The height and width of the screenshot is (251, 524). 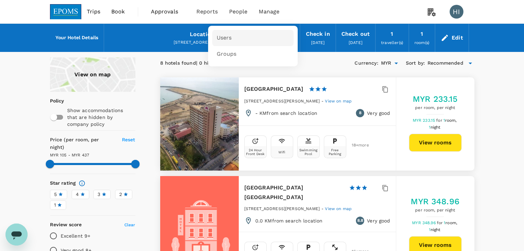 I want to click on div: Check out, so click(x=355, y=34).